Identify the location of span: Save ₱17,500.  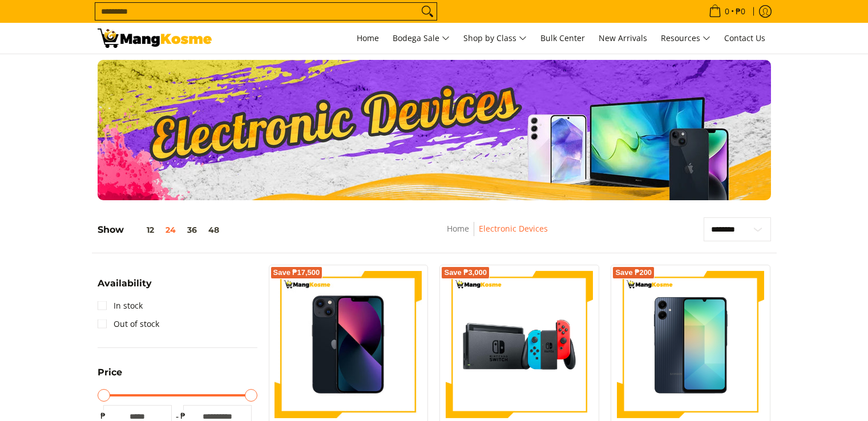
(297, 273).